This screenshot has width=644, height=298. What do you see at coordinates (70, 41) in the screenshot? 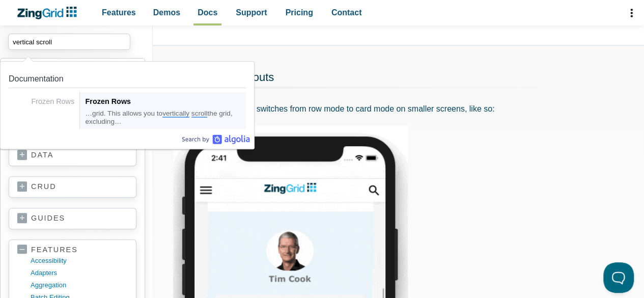
I see `input: search input` at bounding box center [70, 41].